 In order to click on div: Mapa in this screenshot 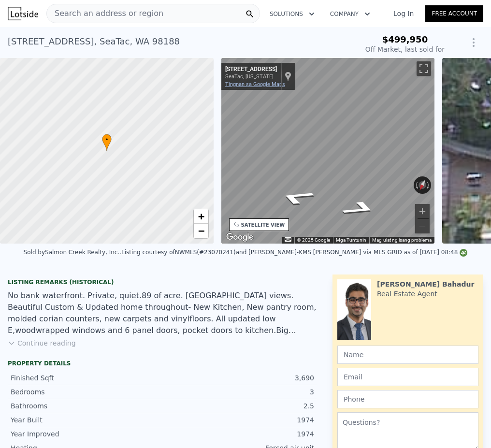, I will do `click(328, 151)`.